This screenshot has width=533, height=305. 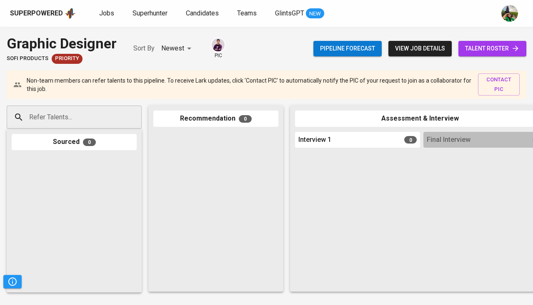 I want to click on p: Non-team members can refer talents to this pipeline. To receive Lark updates, click 'Contact PIC'..., so click(x=249, y=85).